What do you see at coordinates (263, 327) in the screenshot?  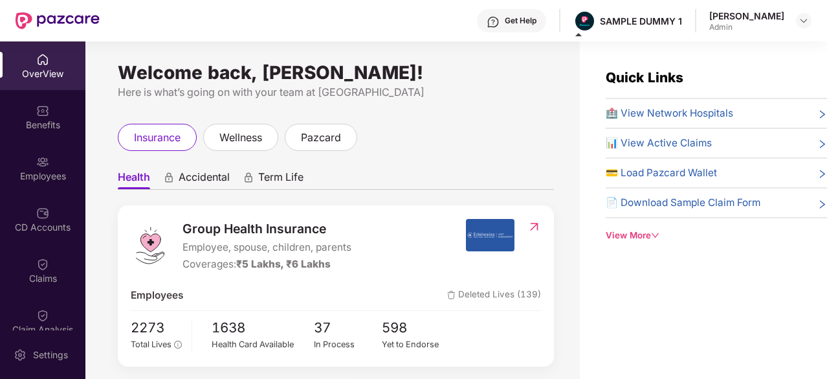 I see `span: 1638` at bounding box center [263, 327].